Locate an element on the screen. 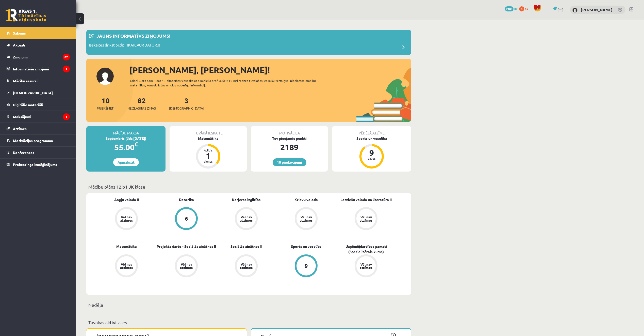  div: balles is located at coordinates (372, 158).